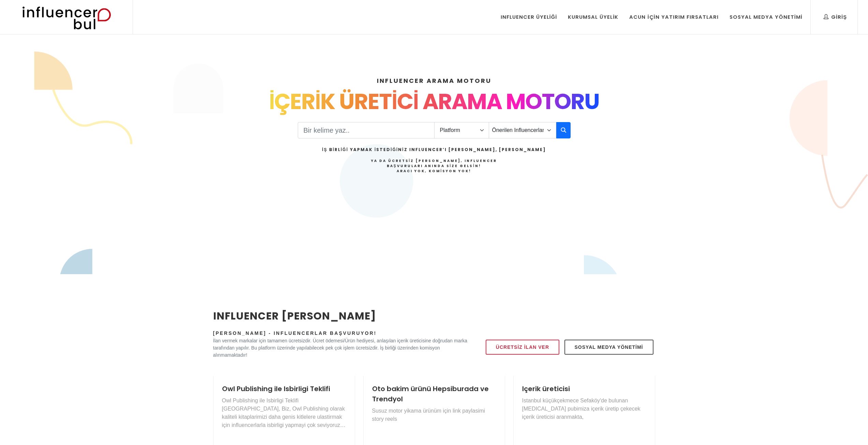 The image size is (868, 445). Describe the element at coordinates (366, 130) in the screenshot. I see `input: Search` at that location.